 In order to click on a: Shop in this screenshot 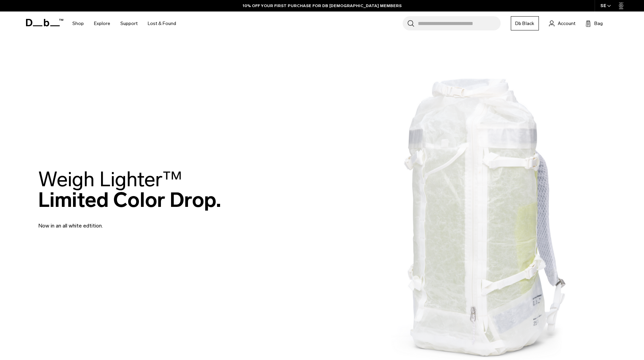, I will do `click(78, 23)`.